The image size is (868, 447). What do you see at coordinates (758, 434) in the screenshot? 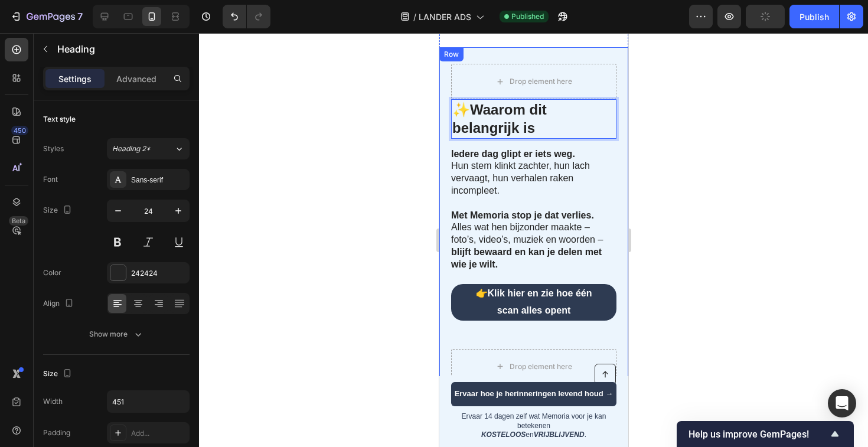
I see `span: Help us improve GemPages!` at bounding box center [758, 434].